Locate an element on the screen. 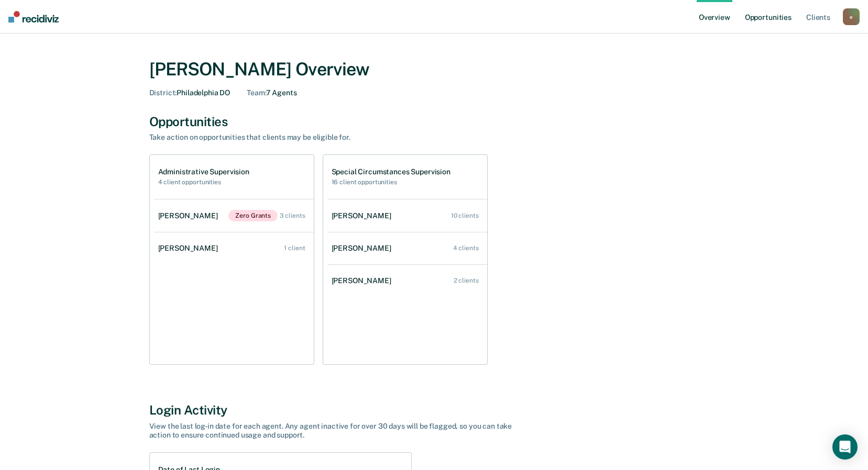 The height and width of the screenshot is (470, 868). div: Open Intercom Messenger is located at coordinates (845, 447).